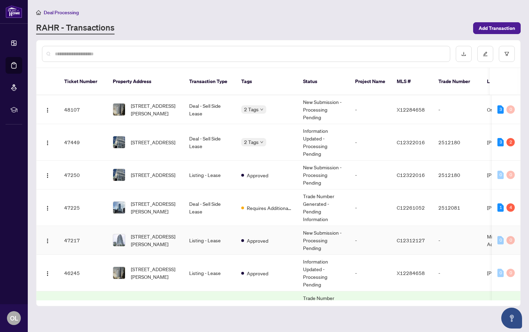  I want to click on th: Property Address, so click(146, 82).